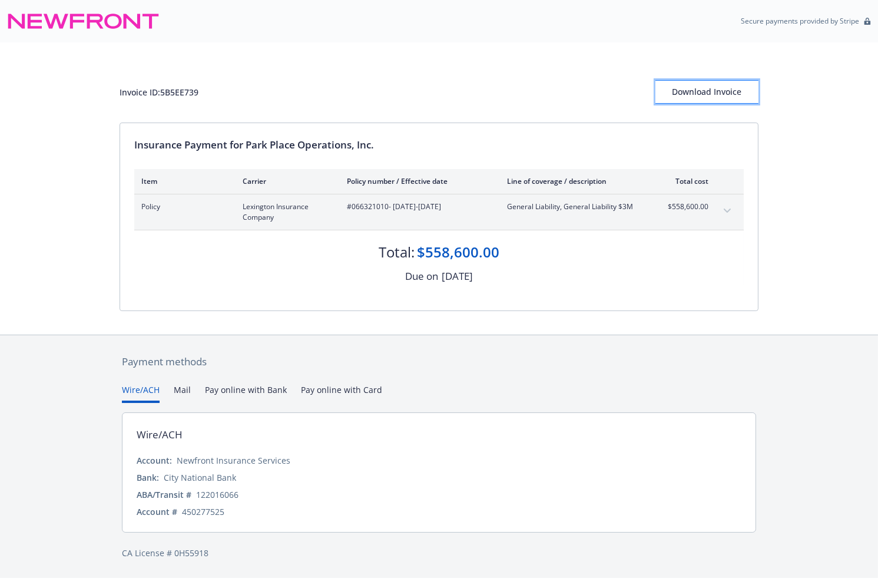 This screenshot has height=588, width=878. I want to click on div: 450277525, so click(203, 512).